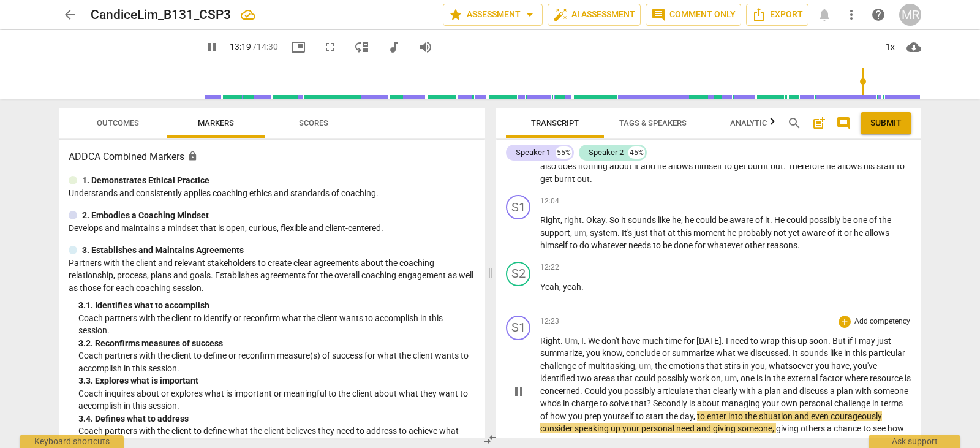 The image size is (980, 448). What do you see at coordinates (710, 233) in the screenshot?
I see `span: moment` at bounding box center [710, 233].